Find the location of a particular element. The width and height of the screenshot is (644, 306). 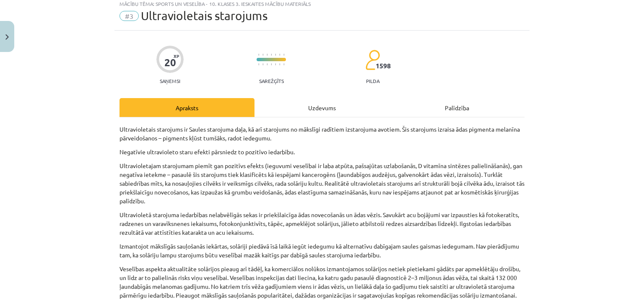

span: #3 is located at coordinates (129, 16).